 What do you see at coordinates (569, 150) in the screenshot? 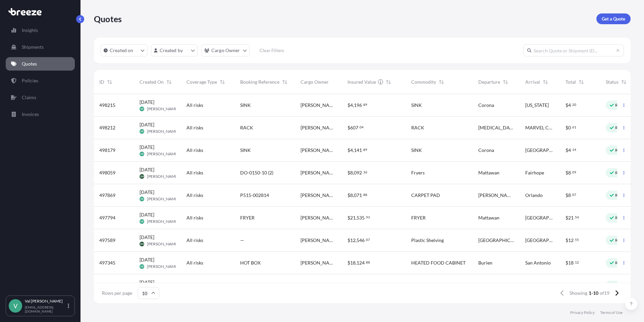
I see `span: 4` at bounding box center [569, 150].